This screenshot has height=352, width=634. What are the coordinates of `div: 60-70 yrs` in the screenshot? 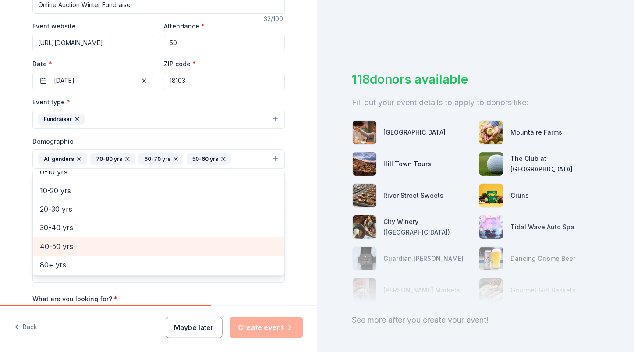 It's located at (161, 159).